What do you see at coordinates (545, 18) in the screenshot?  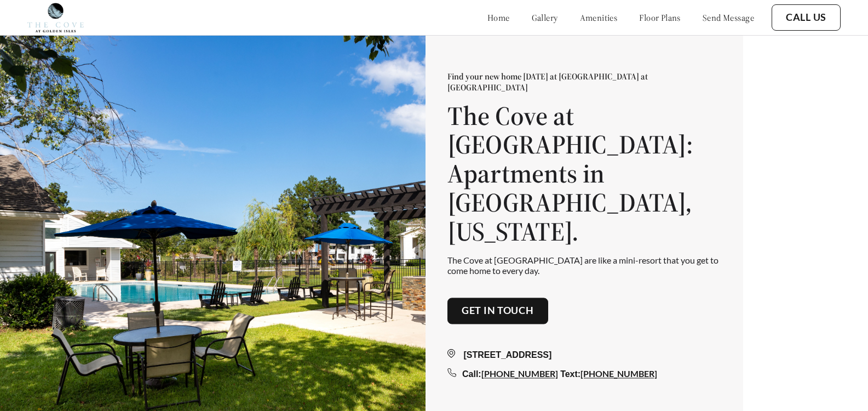 I see `a: gallery` at bounding box center [545, 18].